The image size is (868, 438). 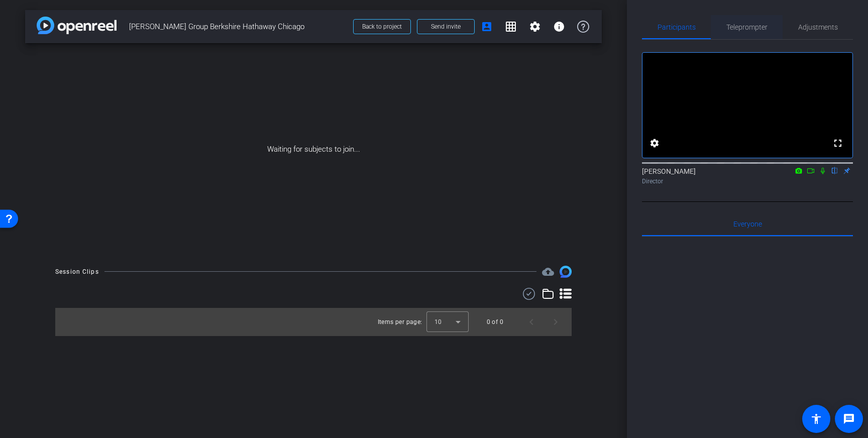 What do you see at coordinates (494, 322) in the screenshot?
I see `div: 0 of 0` at bounding box center [494, 322].